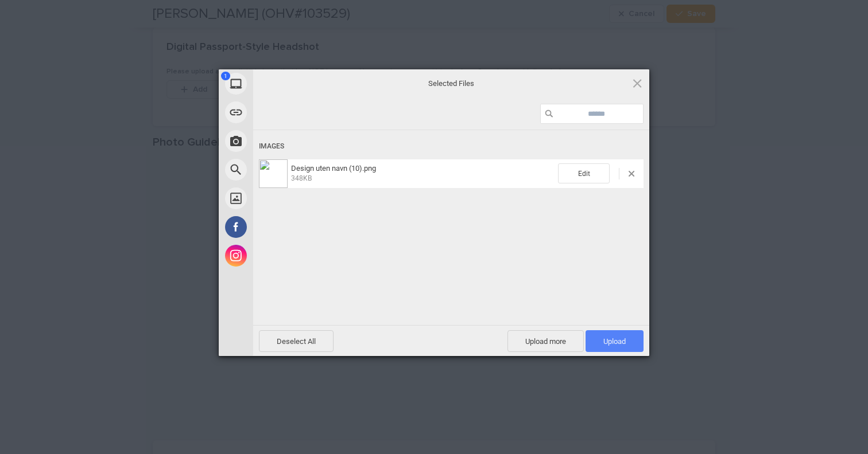 The width and height of the screenshot is (868, 454). Describe the element at coordinates (545, 342) in the screenshot. I see `span: Upload more` at that location.